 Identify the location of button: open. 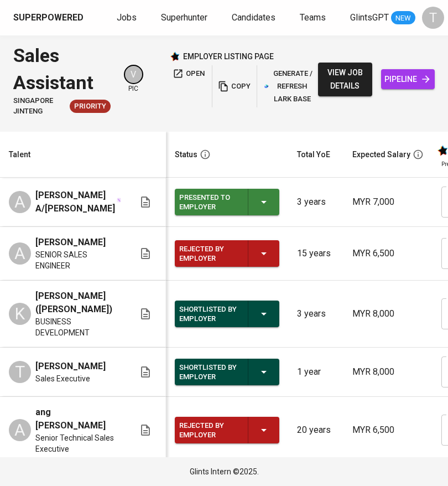
(188, 74).